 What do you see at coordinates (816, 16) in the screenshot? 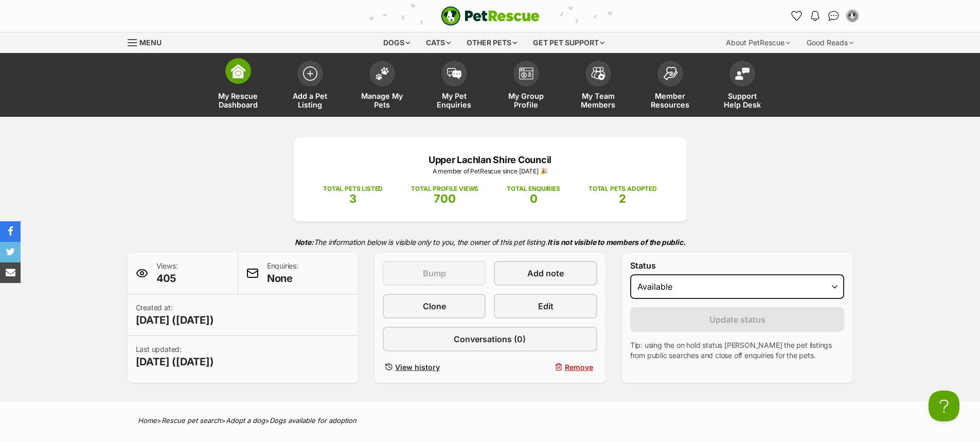
I see `button: Notifications` at bounding box center [816, 16].